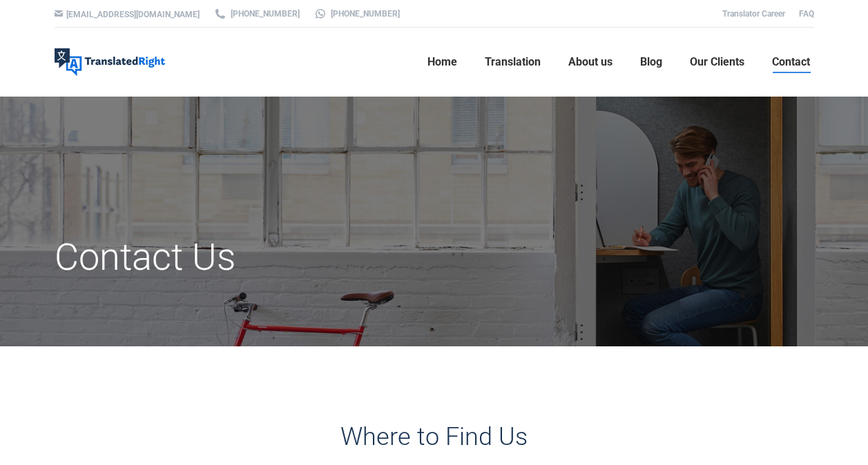 This screenshot has height=465, width=868. Describe the element at coordinates (590, 62) in the screenshot. I see `a: About us` at that location.